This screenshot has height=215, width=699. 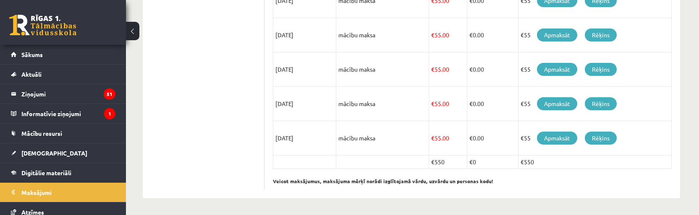 What do you see at coordinates (31, 74) in the screenshot?
I see `span: Aktuāli` at bounding box center [31, 74].